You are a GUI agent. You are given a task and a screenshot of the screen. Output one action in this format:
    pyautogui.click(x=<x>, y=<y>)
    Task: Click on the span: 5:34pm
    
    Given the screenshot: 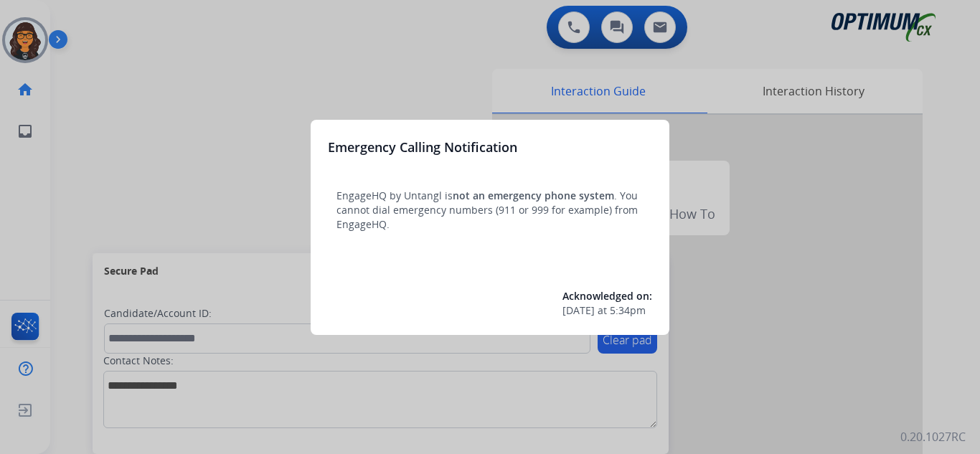 What is the action you would take?
    pyautogui.click(x=627, y=311)
    